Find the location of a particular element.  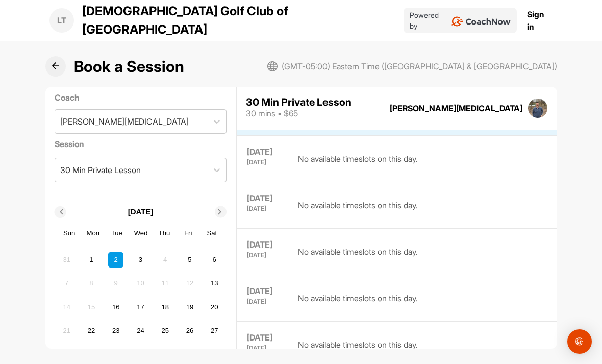

a: Sign in is located at coordinates (540, 20).